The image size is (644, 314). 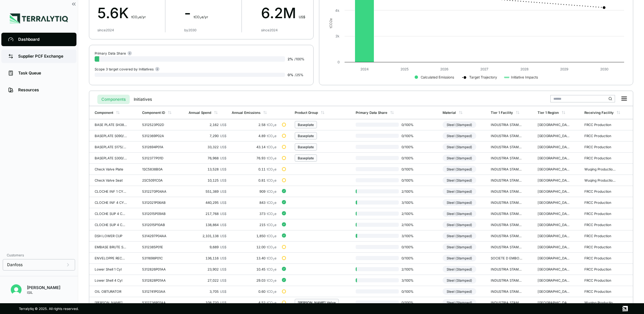 What do you see at coordinates (207, 258) in the screenshot?
I see `div: 136,116` at bounding box center [207, 258].